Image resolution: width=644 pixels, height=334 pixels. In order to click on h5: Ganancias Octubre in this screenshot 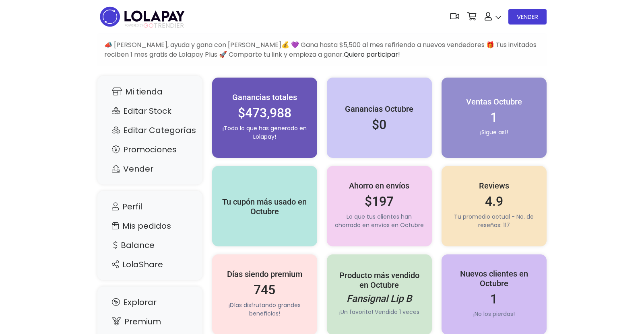, I will do `click(380, 109)`.